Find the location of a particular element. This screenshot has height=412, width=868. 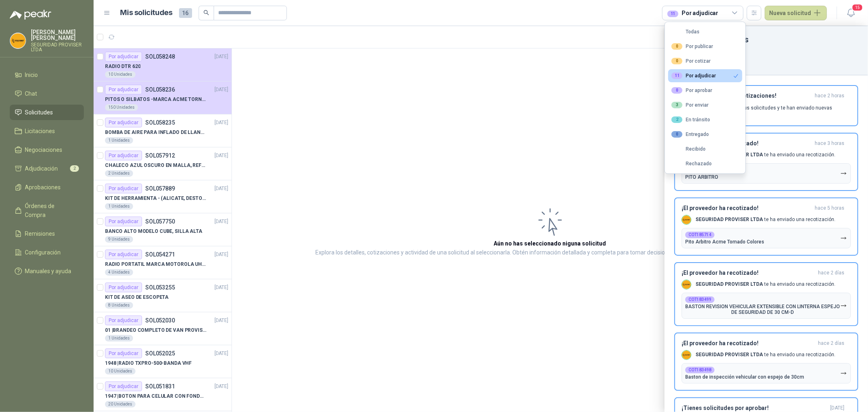

p: PITO ARBITRO is located at coordinates (702, 178).